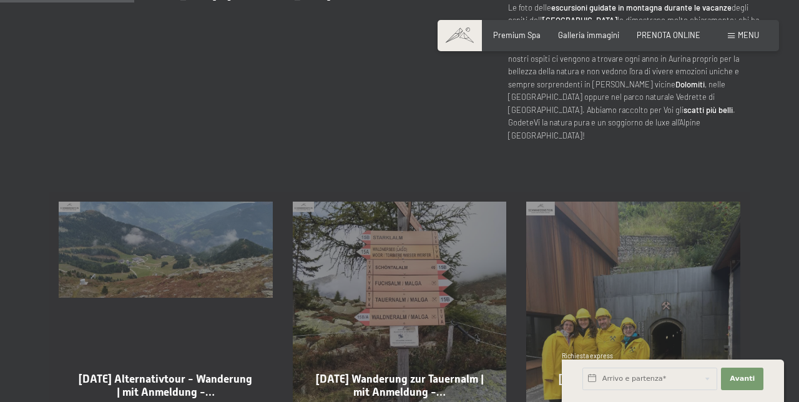  What do you see at coordinates (669, 35) in the screenshot?
I see `span: PRENOTA ONLINE` at bounding box center [669, 35].